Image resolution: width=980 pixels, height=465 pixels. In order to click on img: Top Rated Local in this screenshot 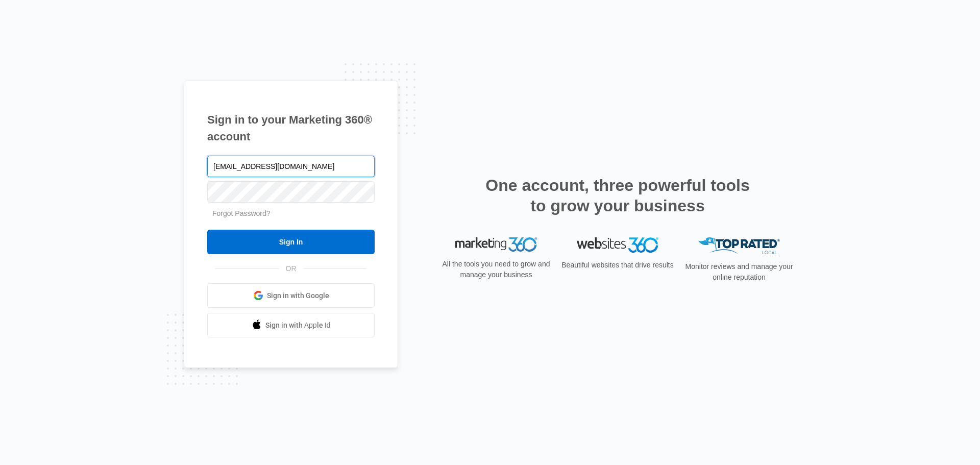, I will do `click(739, 245)`.